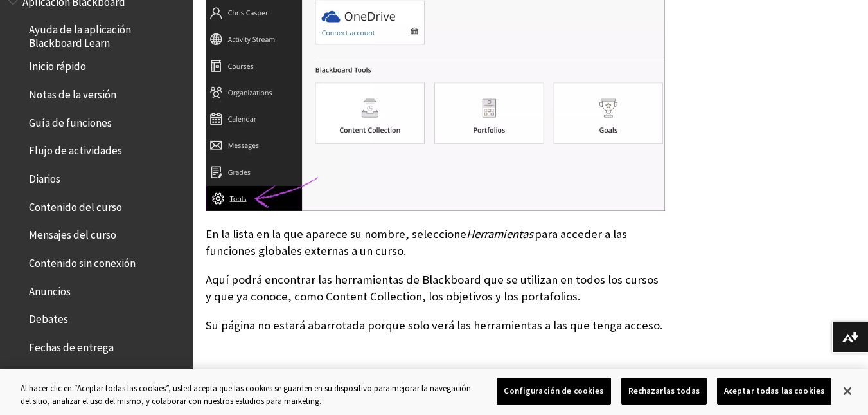 Image resolution: width=868 pixels, height=415 pixels. Describe the element at coordinates (435, 242) in the screenshot. I see `p: En la lista en la que aparece su nombre, seleccione para acceder a las funciones globales externa...` at that location.